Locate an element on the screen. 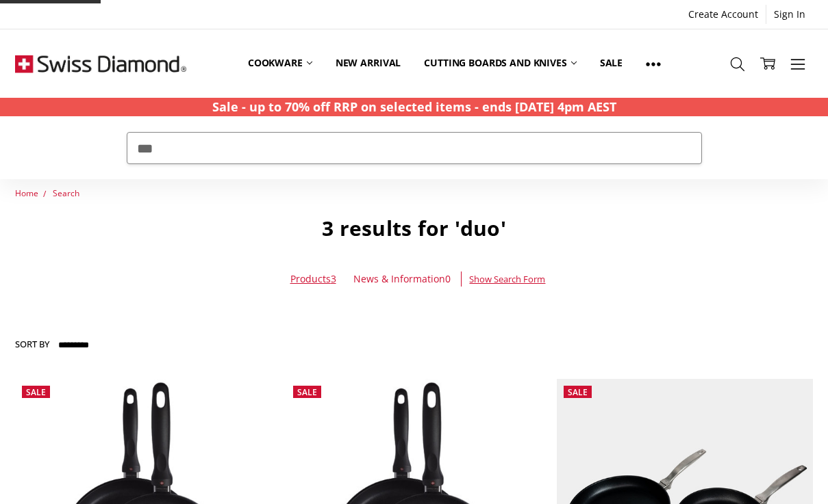  span: Search is located at coordinates (66, 193).